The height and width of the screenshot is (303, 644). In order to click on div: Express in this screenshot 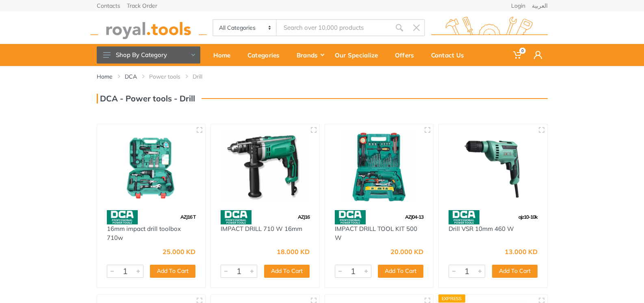, I will do `click(452, 298)`.